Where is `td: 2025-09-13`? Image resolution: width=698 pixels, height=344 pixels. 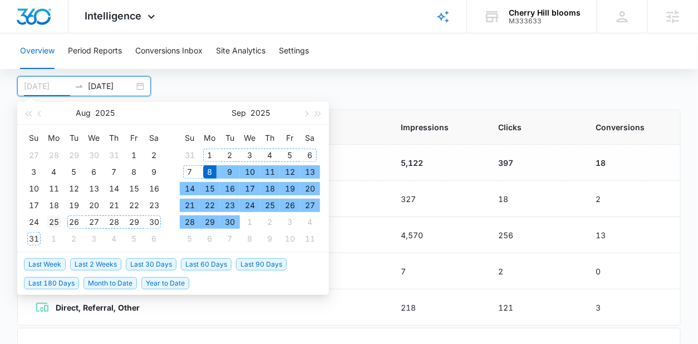
td: 2025-09-13 is located at coordinates (310, 172).